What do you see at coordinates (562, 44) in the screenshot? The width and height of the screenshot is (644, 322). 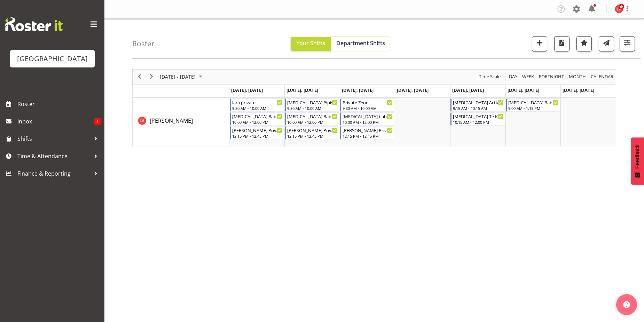 I see `button: Download a PDF of the roster according to the set date range.` at bounding box center [562, 44].